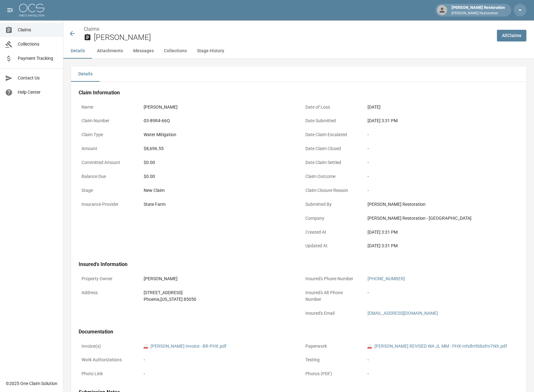  I want to click on button: Stage History, so click(210, 51).